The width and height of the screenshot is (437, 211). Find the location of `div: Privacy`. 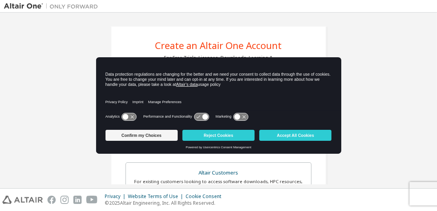

div: Privacy is located at coordinates (116, 197).